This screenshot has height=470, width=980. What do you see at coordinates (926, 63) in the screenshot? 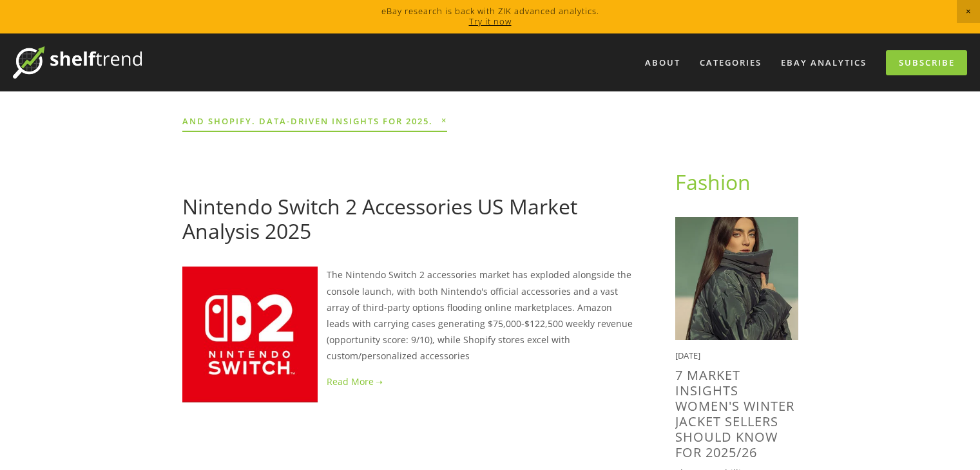
I see `a: Subscribe` at bounding box center [926, 63].